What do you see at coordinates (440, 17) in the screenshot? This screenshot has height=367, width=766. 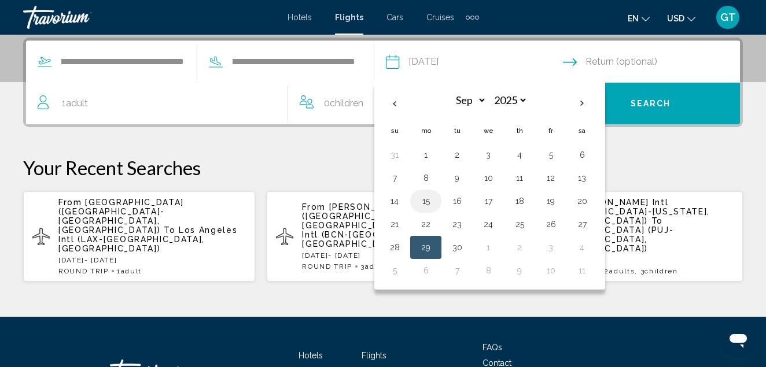 I see `span: Cruises` at bounding box center [440, 17].